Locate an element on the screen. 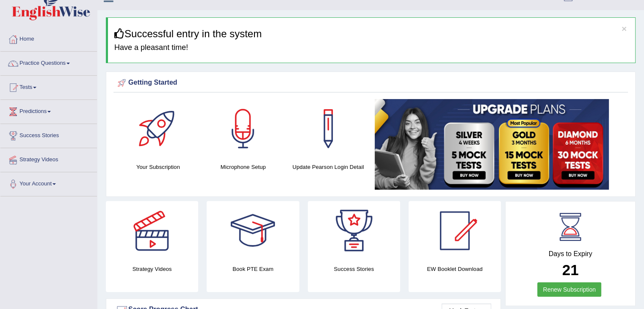  a: Practice Questions is located at coordinates (49, 62).